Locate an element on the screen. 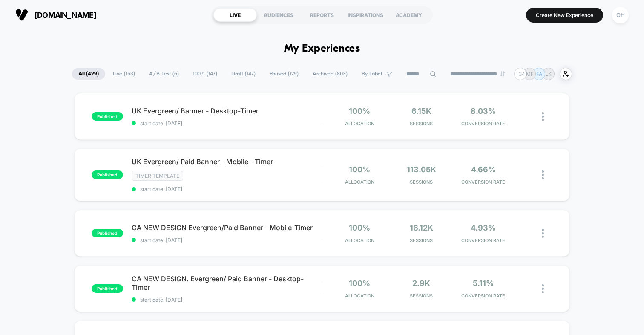 The width and height of the screenshot is (644, 335). span: By Label is located at coordinates (372, 74).